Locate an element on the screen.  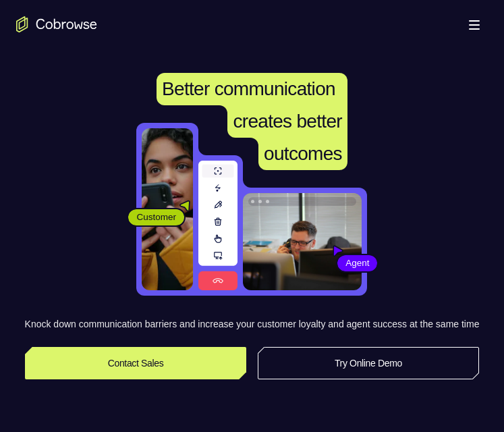
a: Contact Sales is located at coordinates (135, 363).